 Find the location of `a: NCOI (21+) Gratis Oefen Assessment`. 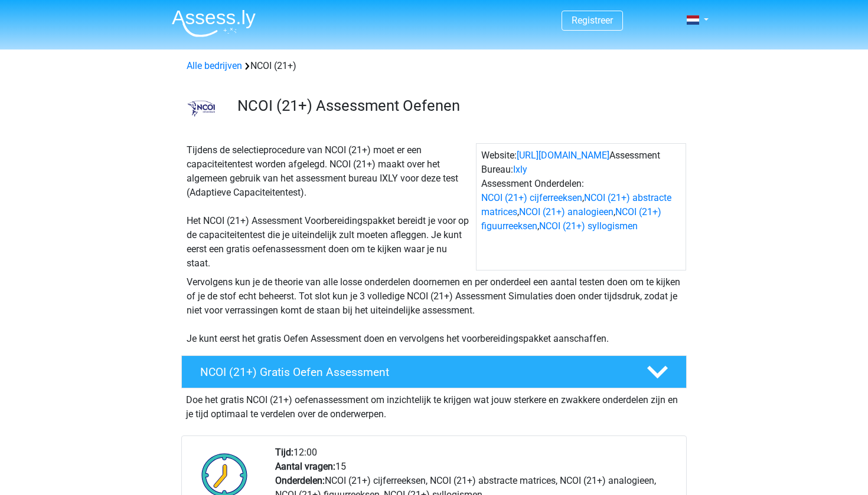

a: NCOI (21+) Gratis Oefen Assessment is located at coordinates (434, 372).